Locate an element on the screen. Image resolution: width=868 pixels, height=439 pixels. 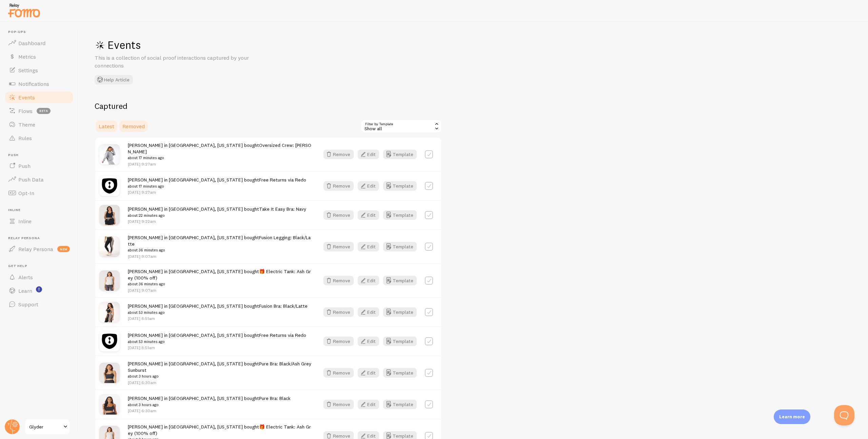
h1: Events is located at coordinates (196, 45).